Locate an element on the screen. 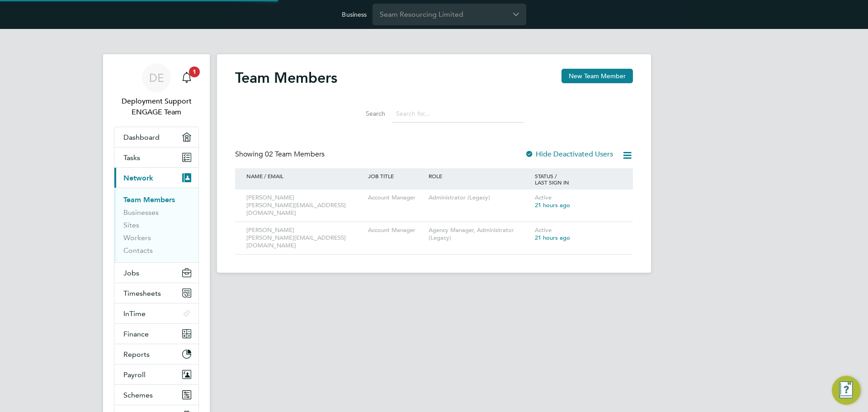 Image resolution: width=868 pixels, height=412 pixels. div: Network is located at coordinates (156, 225).